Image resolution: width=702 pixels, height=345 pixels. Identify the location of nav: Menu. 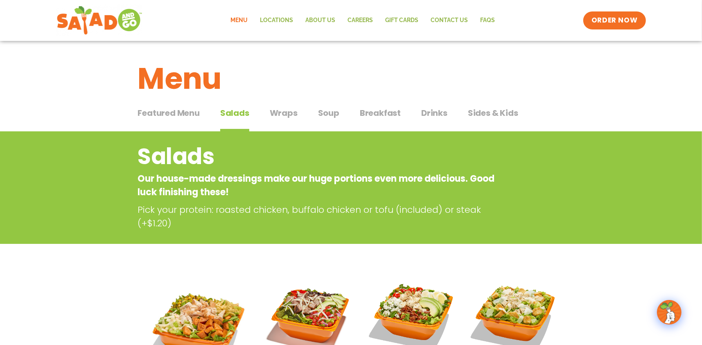
(363, 20).